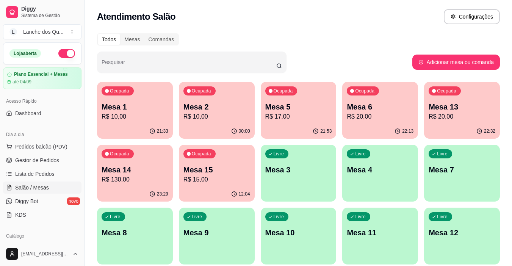 The image size is (512, 266). I want to click on p: R$ 130,00, so click(135, 180).